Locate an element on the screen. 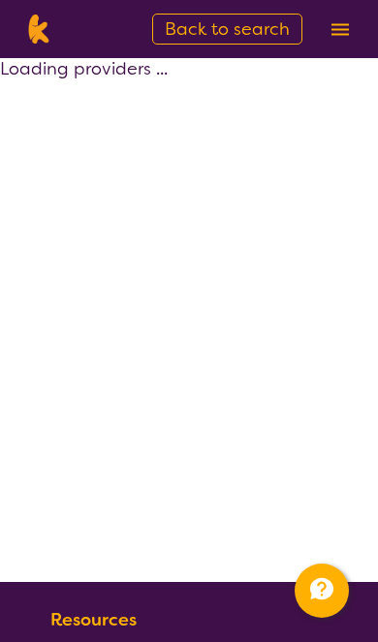  button: Channel Menu is located at coordinates (322, 591).